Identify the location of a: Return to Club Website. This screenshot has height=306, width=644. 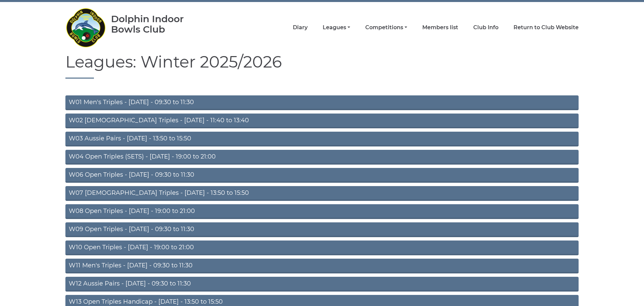
(547, 28).